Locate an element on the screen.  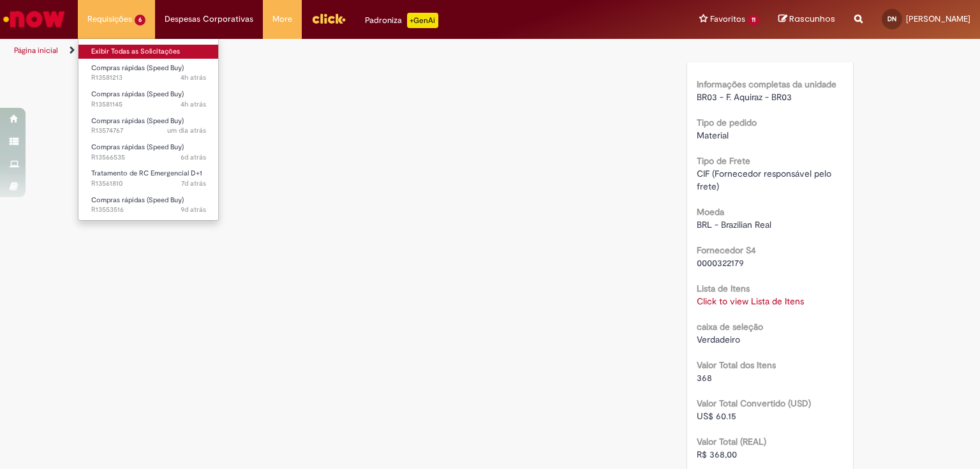
a: Exibir Todas as Solicitações is located at coordinates (148, 52).